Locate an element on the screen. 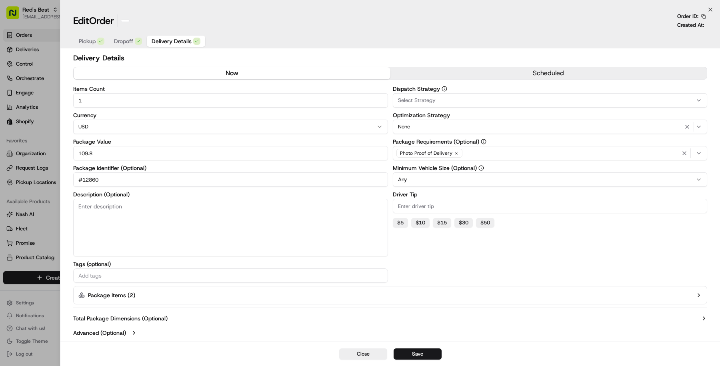  label: Package Identifier (Optional) is located at coordinates (230, 168).